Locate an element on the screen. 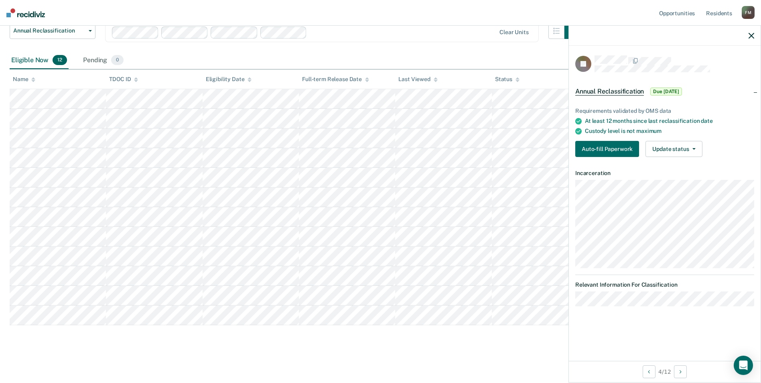 The image size is (761, 383). div: Pending is located at coordinates (103, 61).